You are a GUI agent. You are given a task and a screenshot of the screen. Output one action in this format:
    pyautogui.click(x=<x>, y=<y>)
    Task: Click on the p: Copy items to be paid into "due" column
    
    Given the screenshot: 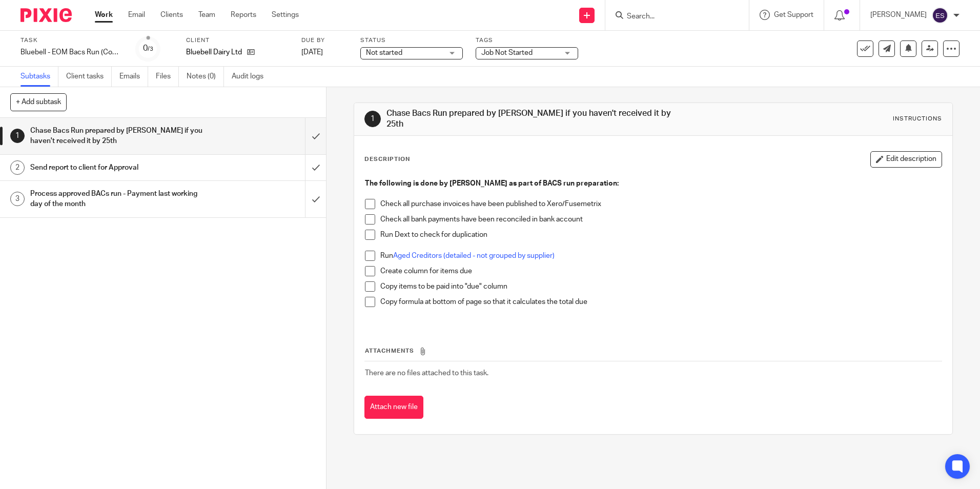 What is the action you would take?
    pyautogui.click(x=661, y=286)
    